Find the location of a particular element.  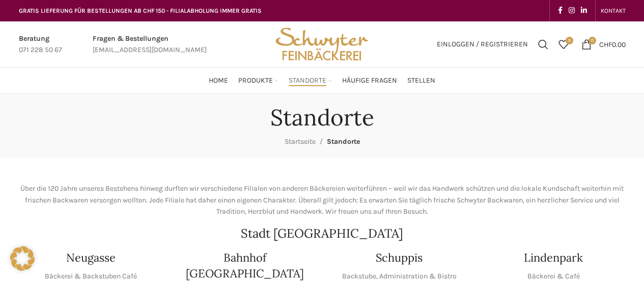

a: 0 CHF0.00 is located at coordinates (603, 44).